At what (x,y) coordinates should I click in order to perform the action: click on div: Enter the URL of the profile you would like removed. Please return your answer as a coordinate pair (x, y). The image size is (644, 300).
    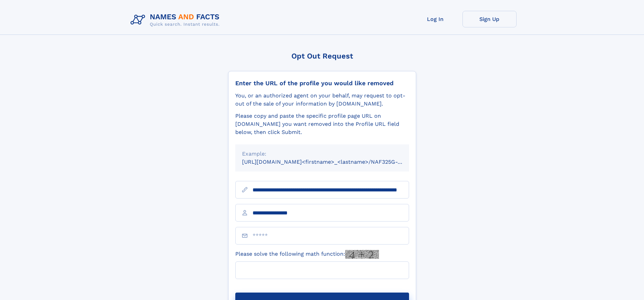
    Looking at the image, I should click on (322, 83).